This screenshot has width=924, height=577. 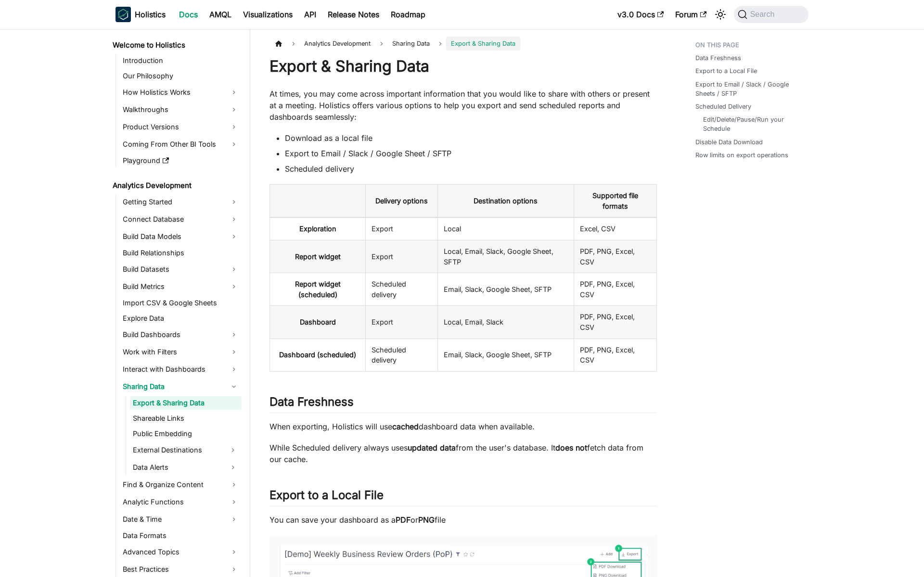 I want to click on button: Search (Command+K), so click(x=771, y=15).